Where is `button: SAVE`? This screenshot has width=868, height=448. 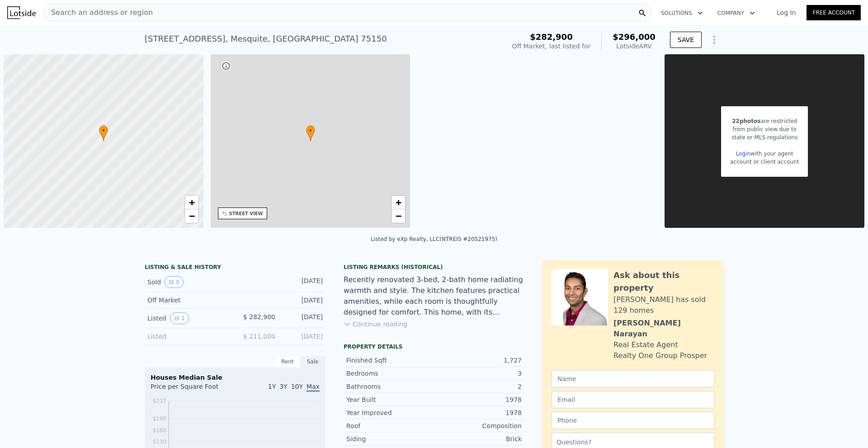 button: SAVE is located at coordinates (686, 39).